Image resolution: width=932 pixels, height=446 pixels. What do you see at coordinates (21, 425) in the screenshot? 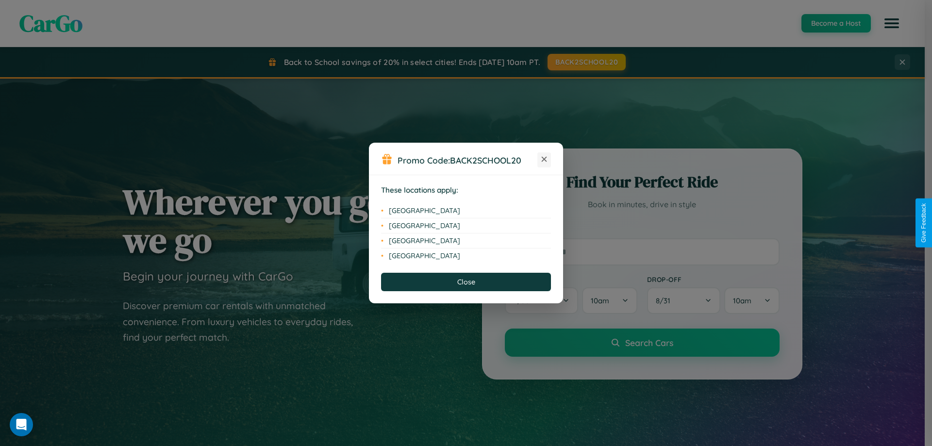
I see `div: Open Intercom Messenger` at bounding box center [21, 425].